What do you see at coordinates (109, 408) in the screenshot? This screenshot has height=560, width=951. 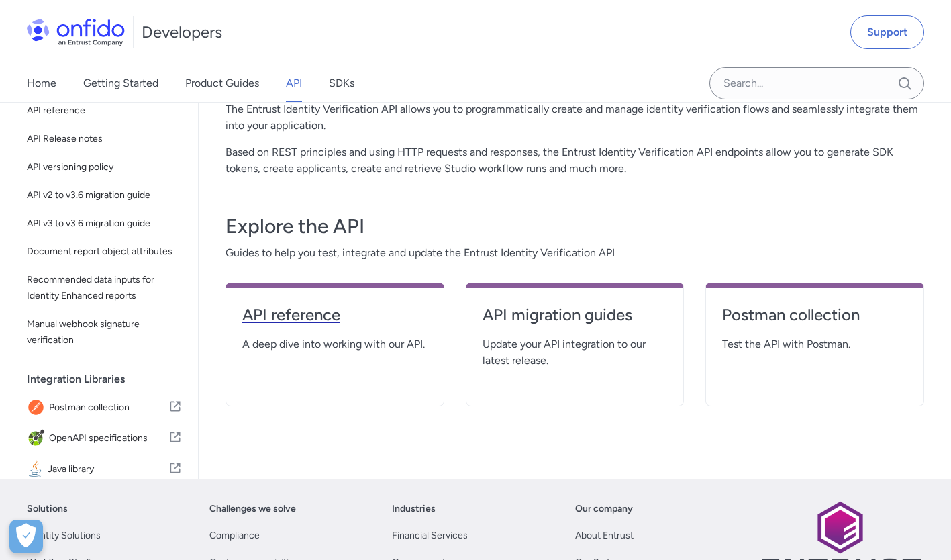 I see `span: Postman collection` at bounding box center [109, 408].